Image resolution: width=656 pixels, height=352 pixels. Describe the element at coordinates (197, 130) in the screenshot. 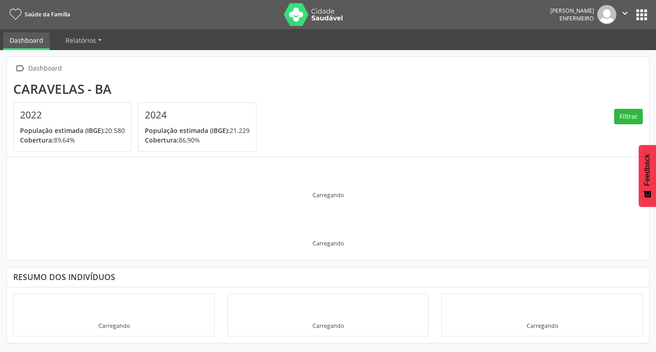

I see `p: 21.229` at that location.